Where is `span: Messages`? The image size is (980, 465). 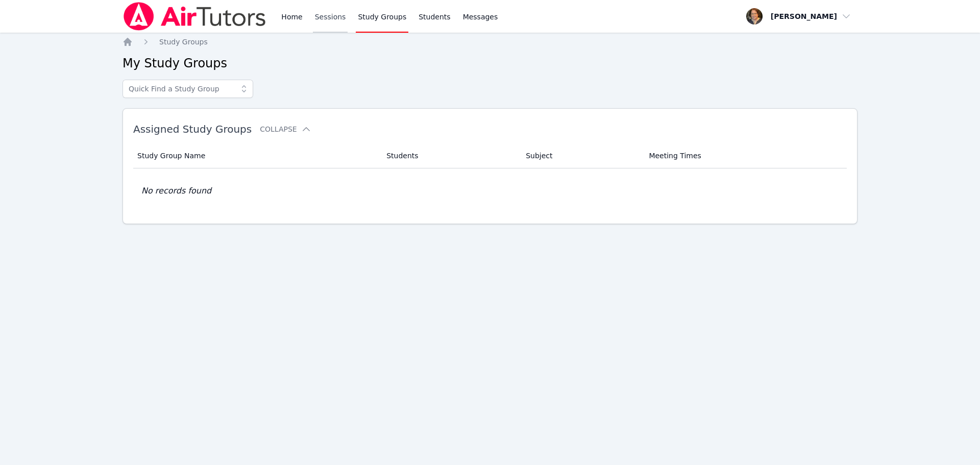 span: Messages is located at coordinates (480, 17).